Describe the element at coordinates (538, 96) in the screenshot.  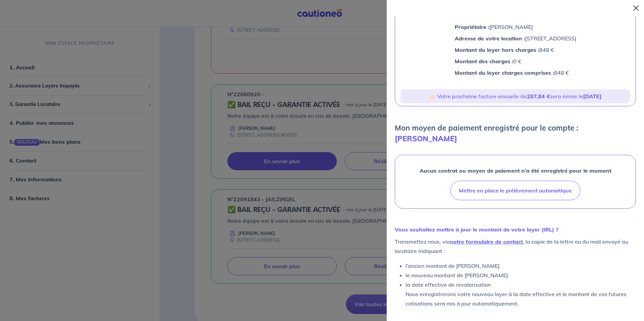
I see `strong: 287,84 €` at that location.